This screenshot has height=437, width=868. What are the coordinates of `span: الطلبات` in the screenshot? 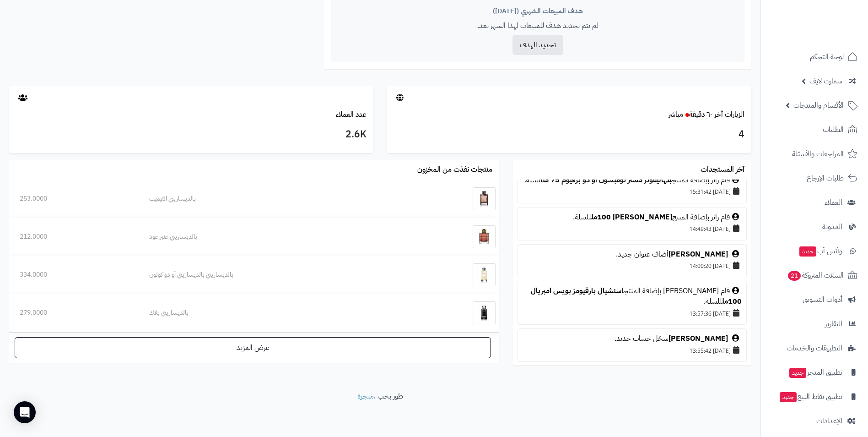 It's located at (833, 129).